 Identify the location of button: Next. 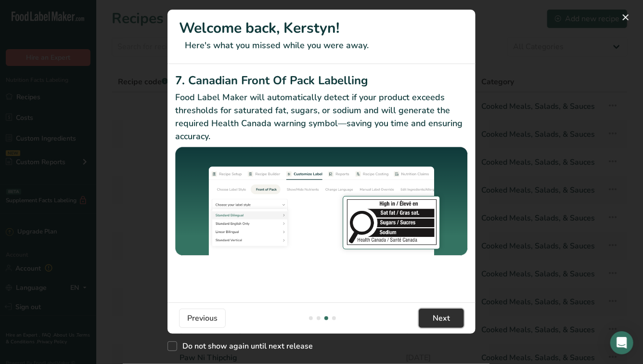
(441, 318).